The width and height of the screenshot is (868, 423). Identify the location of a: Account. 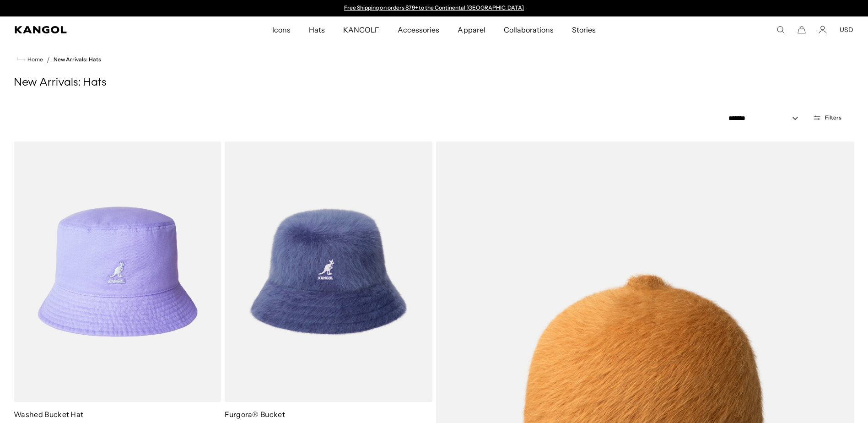
(823, 30).